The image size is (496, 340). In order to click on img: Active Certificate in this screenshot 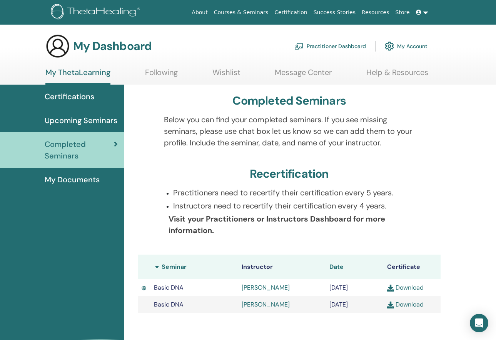, I will do `click(144, 288)`.